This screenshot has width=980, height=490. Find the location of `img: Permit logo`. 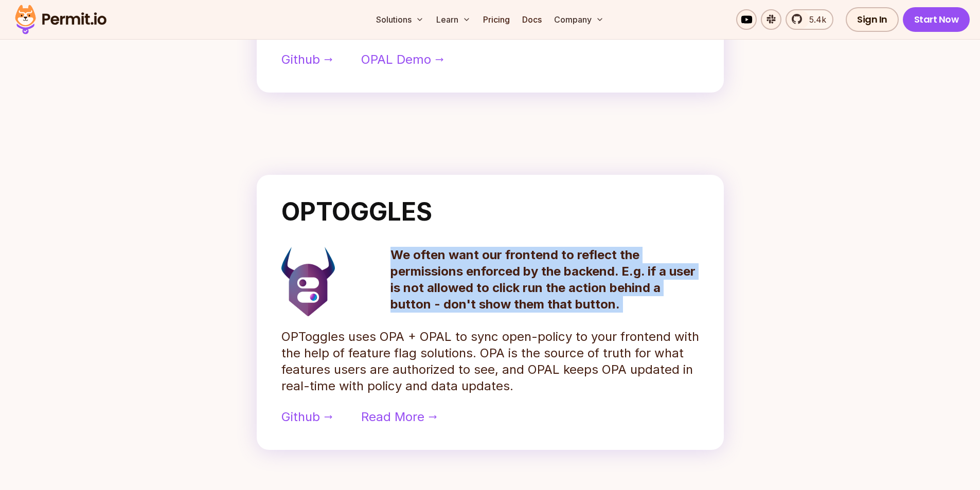

img: Permit logo is located at coordinates (61, 20).